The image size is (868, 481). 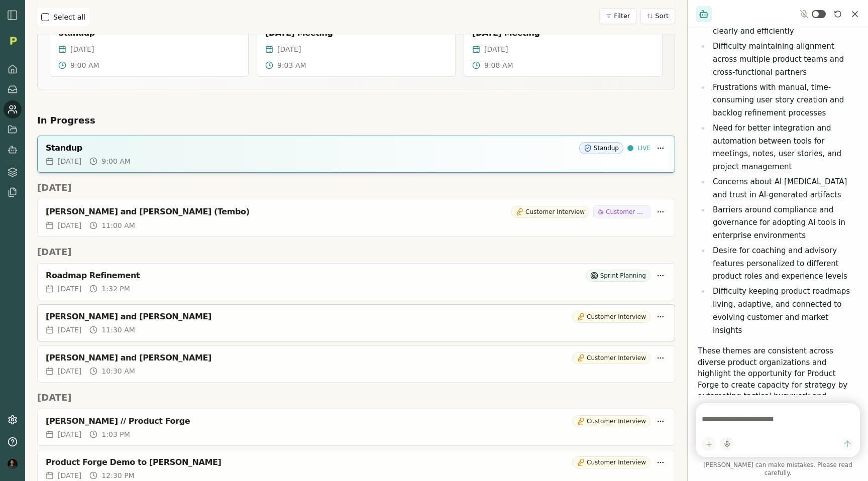 I want to click on button: Add content to chat, so click(x=709, y=444).